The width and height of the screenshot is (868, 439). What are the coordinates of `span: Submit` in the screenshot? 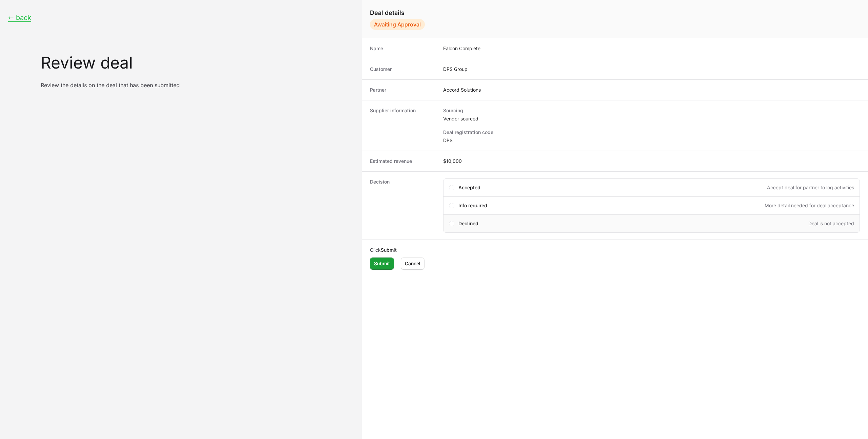 It's located at (381, 264).